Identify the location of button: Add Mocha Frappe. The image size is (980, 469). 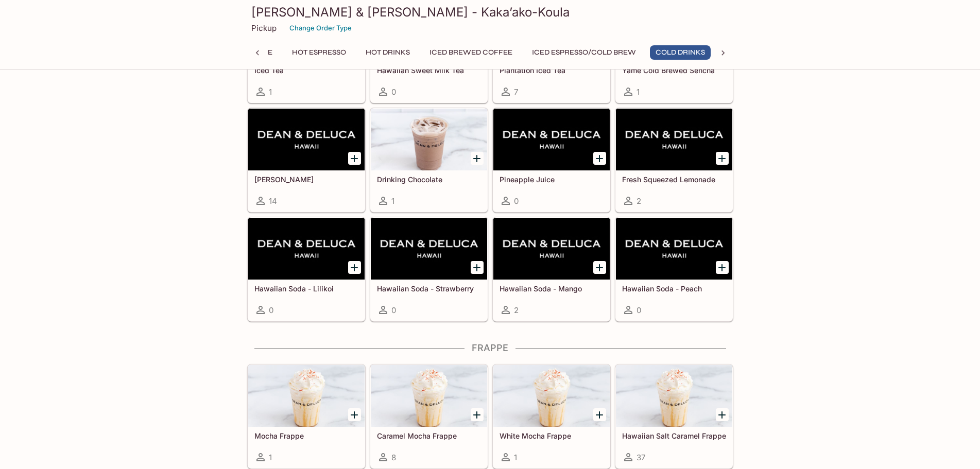
(355, 415).